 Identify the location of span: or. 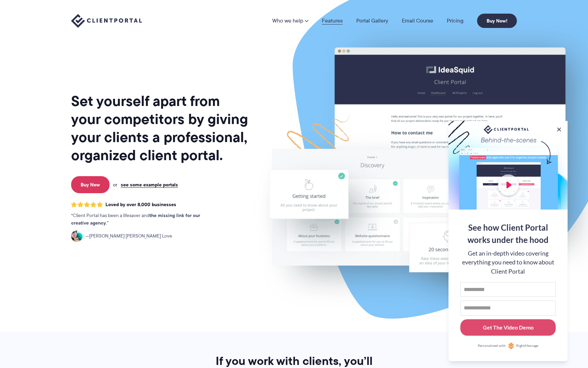
(115, 184).